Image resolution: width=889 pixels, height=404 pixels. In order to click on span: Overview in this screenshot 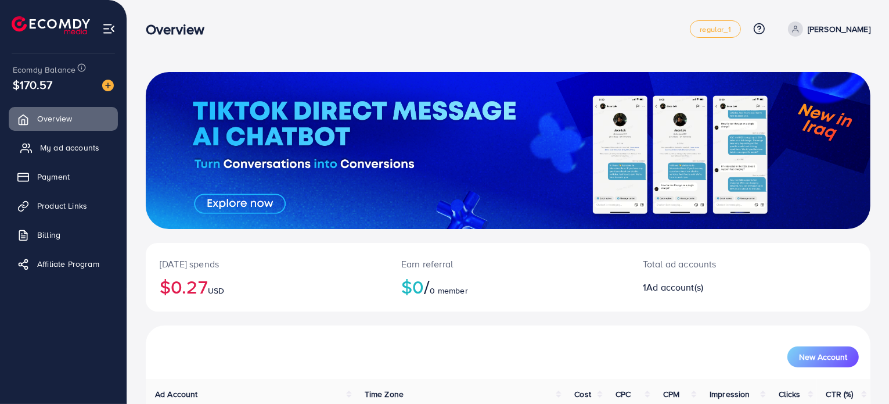, I will do `click(55, 118)`.